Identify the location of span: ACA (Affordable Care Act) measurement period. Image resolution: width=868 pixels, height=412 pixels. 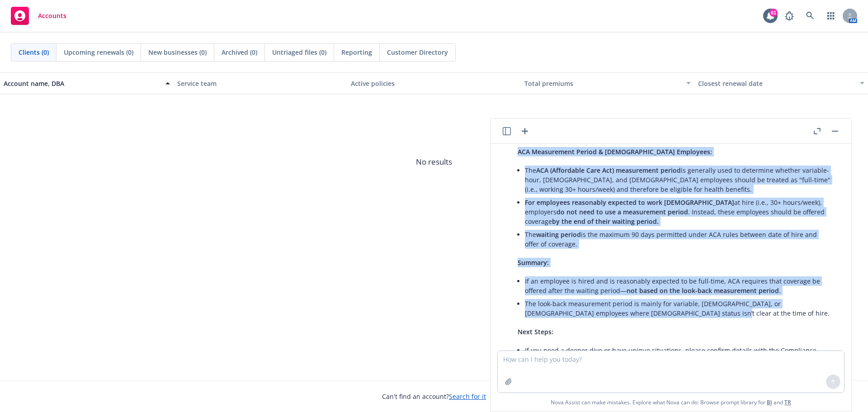
(609, 170).